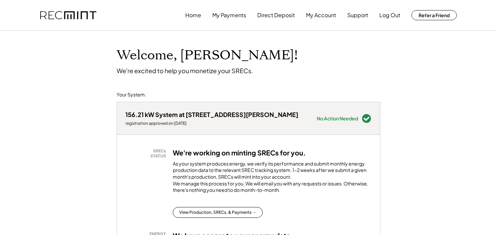 The height and width of the screenshot is (235, 497). What do you see at coordinates (229, 15) in the screenshot?
I see `button: My Payments` at bounding box center [229, 15].